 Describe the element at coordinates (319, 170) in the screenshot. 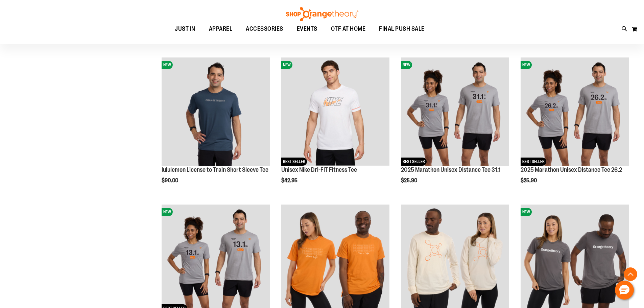

I see `a: Unisex Nike Dri-FIT Fitness Tee` at that location.